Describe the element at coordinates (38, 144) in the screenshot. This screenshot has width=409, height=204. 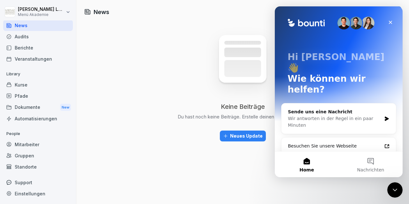
I see `a: Mitarbeiter` at that location.